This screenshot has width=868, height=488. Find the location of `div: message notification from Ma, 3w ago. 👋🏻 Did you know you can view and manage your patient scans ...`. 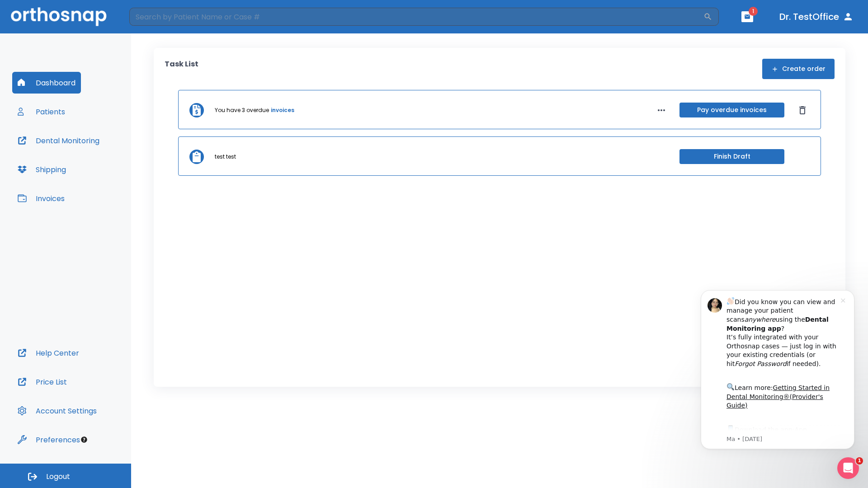

div: message notification from Ma, 3w ago. 👋🏻 Did you know you can view and manage your patient scans ... is located at coordinates (91, 93).